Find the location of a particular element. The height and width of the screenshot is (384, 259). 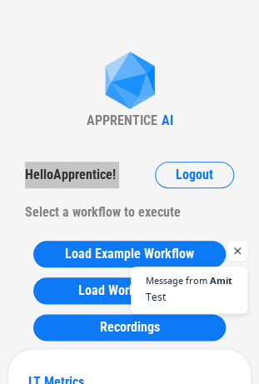

div: Hello Apprentice ! is located at coordinates (70, 175).